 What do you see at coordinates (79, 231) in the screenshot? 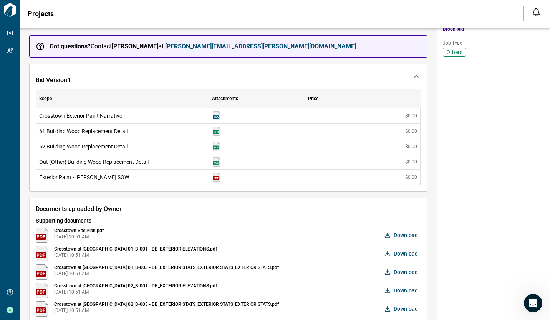
I see `span: Crosstown SIte Plan.pdf` at bounding box center [79, 231].